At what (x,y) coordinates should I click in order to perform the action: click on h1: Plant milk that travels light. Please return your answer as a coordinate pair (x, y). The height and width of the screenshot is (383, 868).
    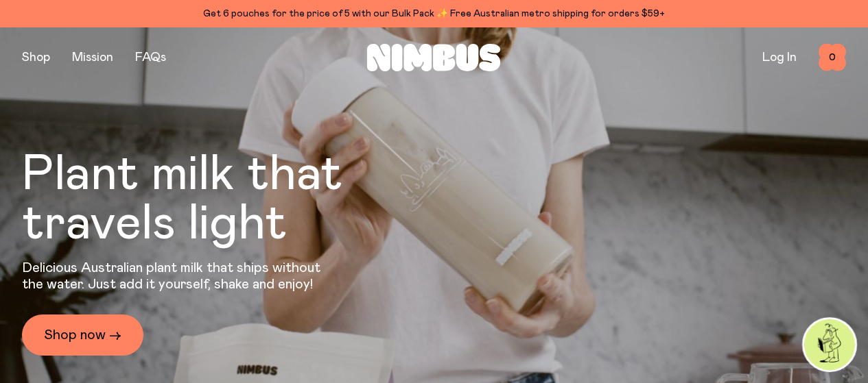
    Looking at the image, I should click on (220, 200).